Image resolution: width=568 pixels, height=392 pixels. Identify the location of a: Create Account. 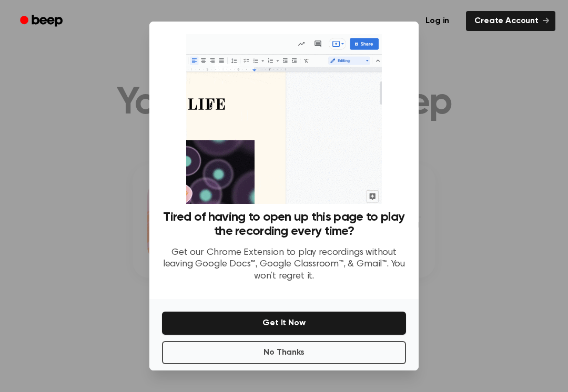
(510, 21).